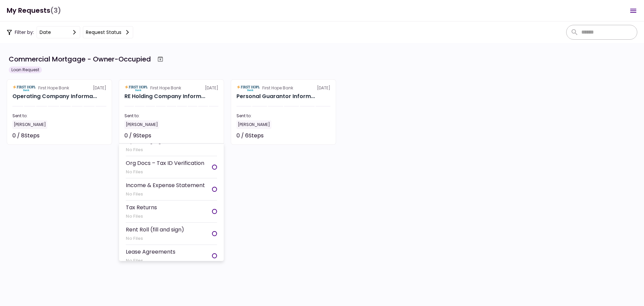 The image size is (644, 306). What do you see at coordinates (165, 163) in the screenshot?
I see `div: Org Docs – Tax ID Verification` at bounding box center [165, 163].